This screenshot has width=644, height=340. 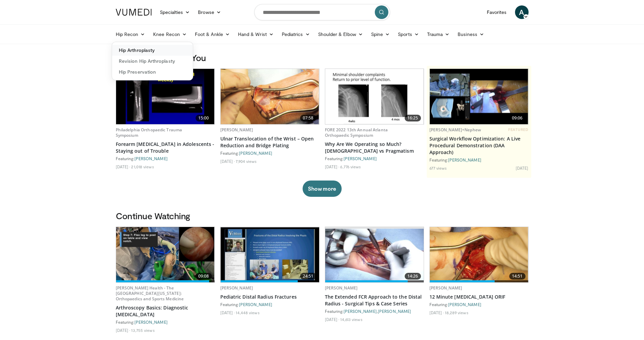 I want to click on li: 6,776 views, so click(x=350, y=167).